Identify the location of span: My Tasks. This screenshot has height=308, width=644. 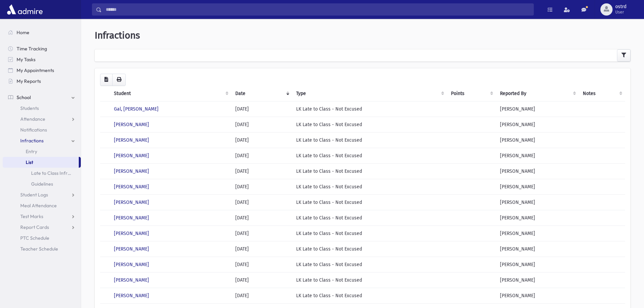
(26, 60).